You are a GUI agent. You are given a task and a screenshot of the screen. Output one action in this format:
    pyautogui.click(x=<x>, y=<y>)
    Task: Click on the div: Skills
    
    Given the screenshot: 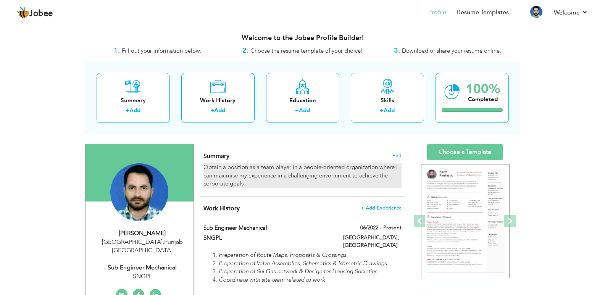 What is the action you would take?
    pyautogui.click(x=387, y=100)
    